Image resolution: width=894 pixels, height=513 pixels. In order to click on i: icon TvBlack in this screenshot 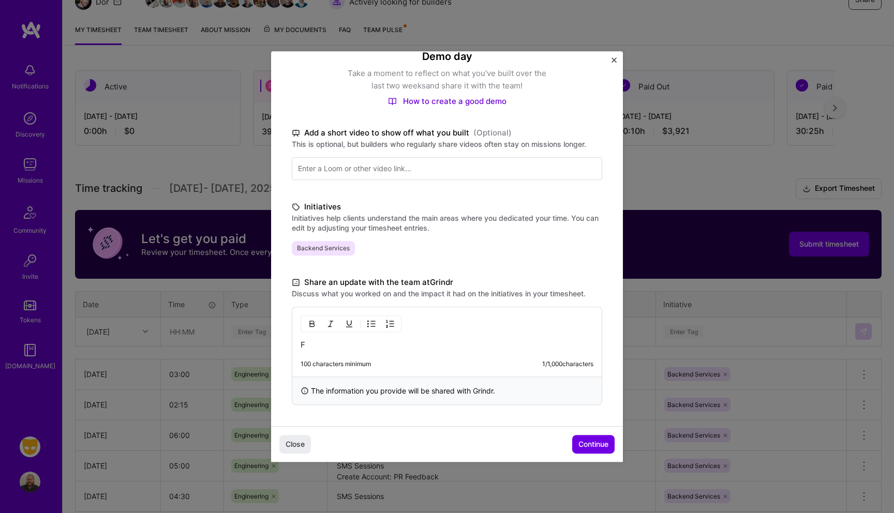, I will do `click(296, 133)`.